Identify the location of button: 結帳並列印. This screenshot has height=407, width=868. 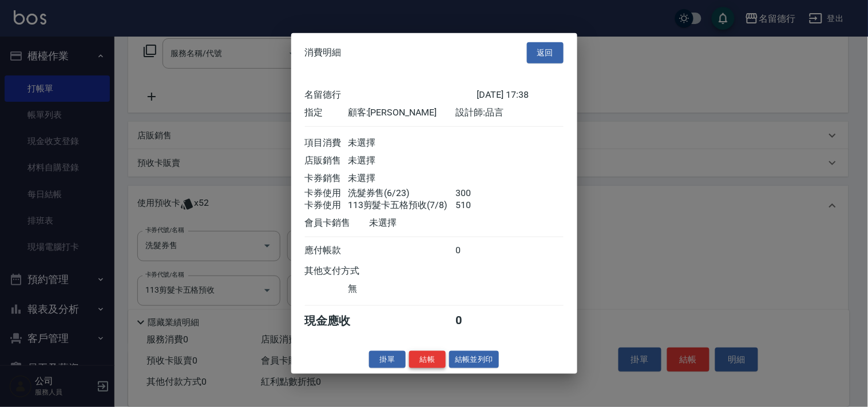
(474, 359).